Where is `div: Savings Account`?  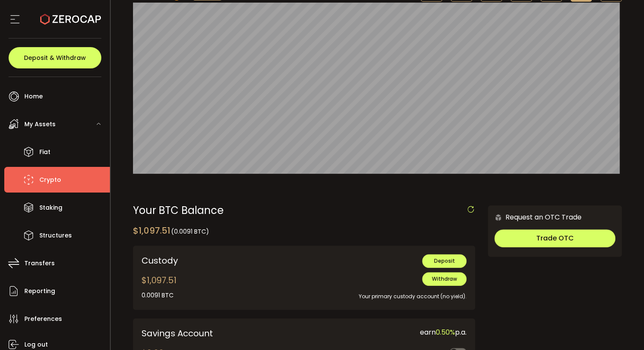 div: Savings Account is located at coordinates (219, 333).